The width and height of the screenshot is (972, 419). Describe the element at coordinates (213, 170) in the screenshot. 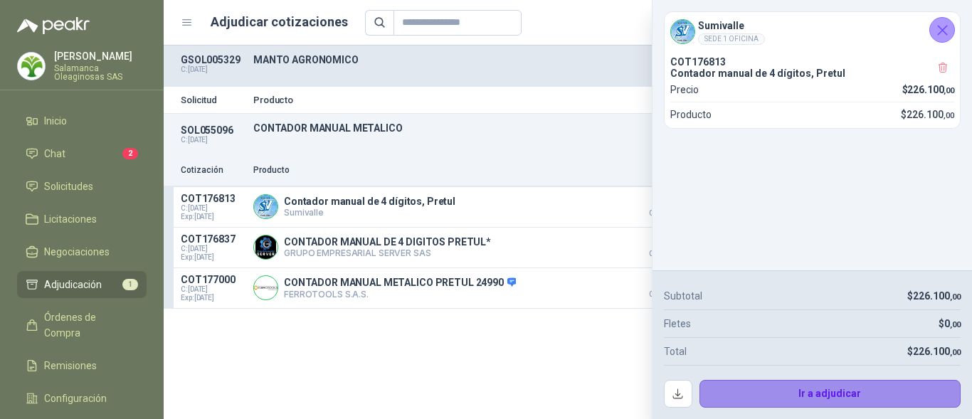

I see `p: Cotización` at that location.